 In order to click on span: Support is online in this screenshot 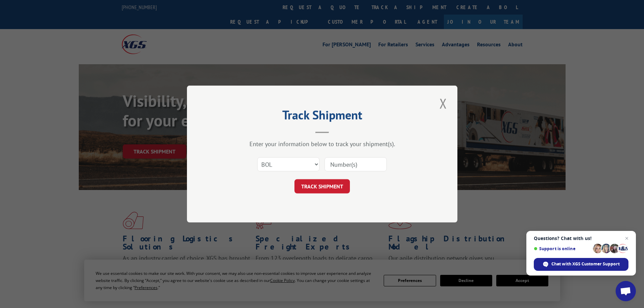, I will do `click(562, 248)`.